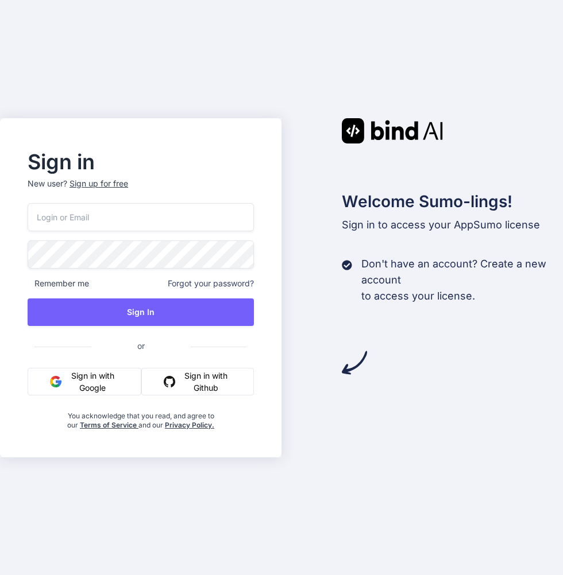 The height and width of the screenshot is (575, 563). I want to click on button: Sign in with Github, so click(197, 382).